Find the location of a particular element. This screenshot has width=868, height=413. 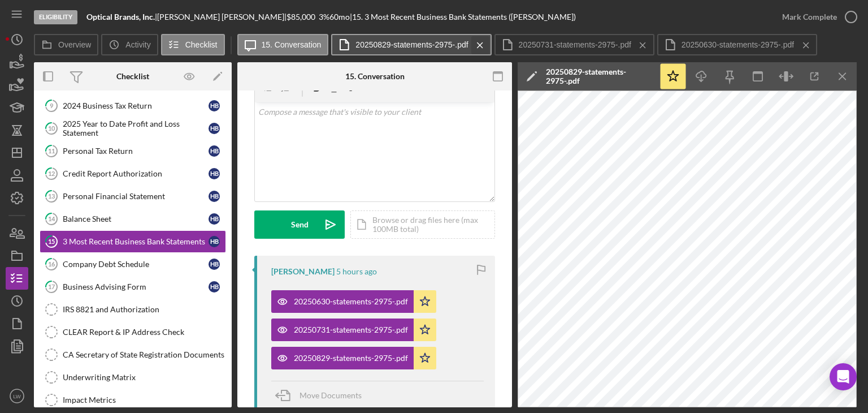

b: Optical Brands, Inc. is located at coordinates (121, 16).